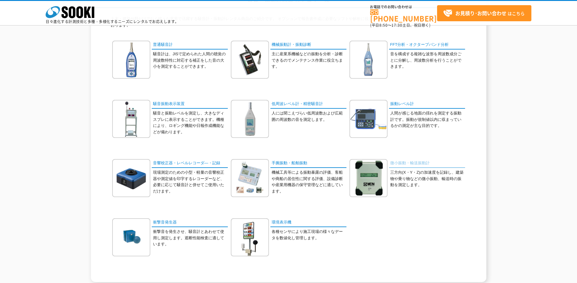 The width and height of the screenshot is (577, 283). What do you see at coordinates (131, 178) in the screenshot?
I see `img: 音響校正器・レベルレコーダ―・記録` at bounding box center [131, 178].